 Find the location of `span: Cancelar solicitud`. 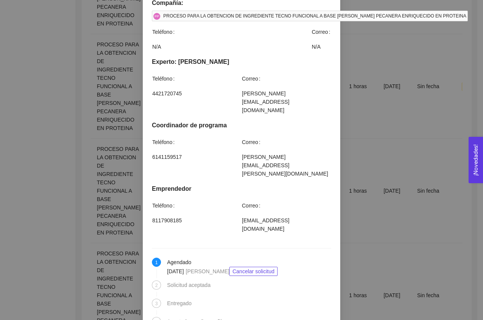

span: Cancelar solicitud is located at coordinates (253, 271).